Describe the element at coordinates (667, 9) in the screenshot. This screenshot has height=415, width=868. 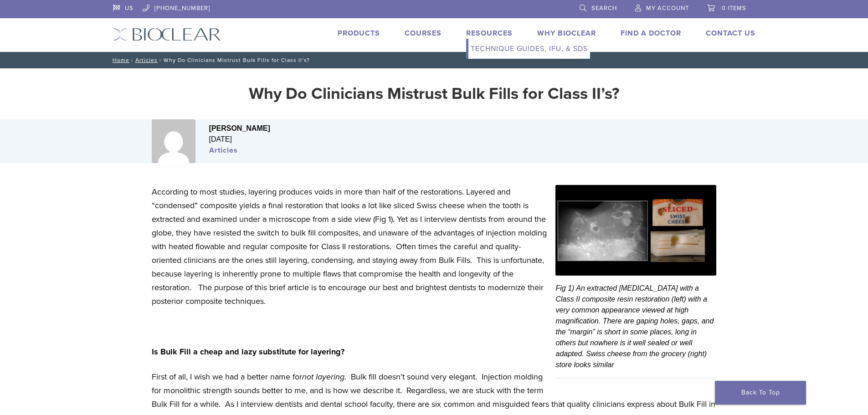
I see `span: My Account` at that location.